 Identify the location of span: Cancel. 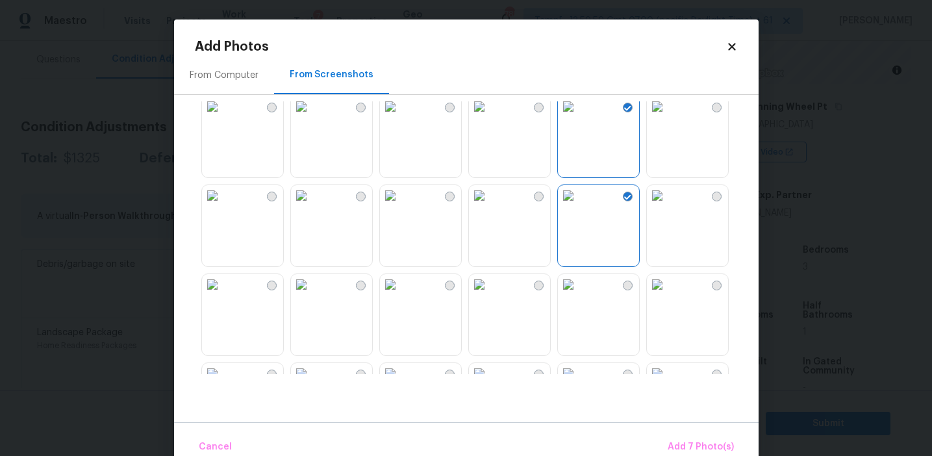
(215, 447).